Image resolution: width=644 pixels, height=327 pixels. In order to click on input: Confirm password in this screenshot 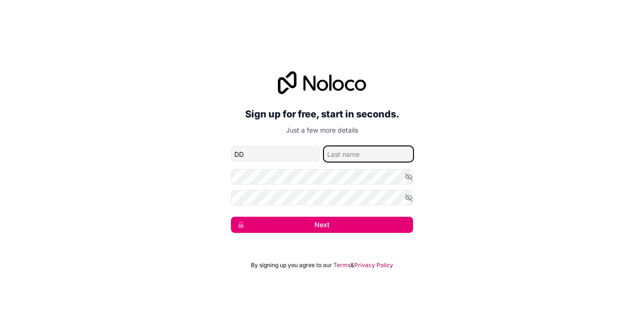, I will do `click(322, 197)`.